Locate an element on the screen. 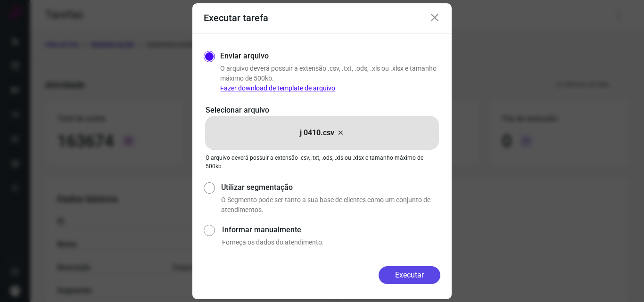 The height and width of the screenshot is (302, 644). p: Selecionar arquivo is located at coordinates (322, 110).